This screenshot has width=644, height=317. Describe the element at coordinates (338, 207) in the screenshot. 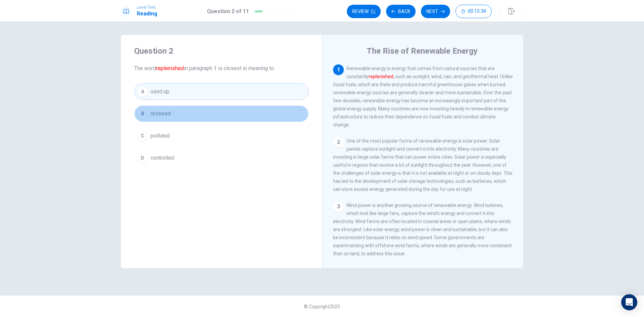

I see `div: 3` at that location.